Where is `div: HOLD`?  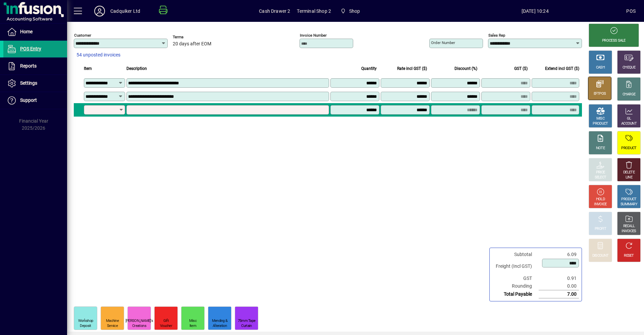 div: HOLD is located at coordinates (600, 199).